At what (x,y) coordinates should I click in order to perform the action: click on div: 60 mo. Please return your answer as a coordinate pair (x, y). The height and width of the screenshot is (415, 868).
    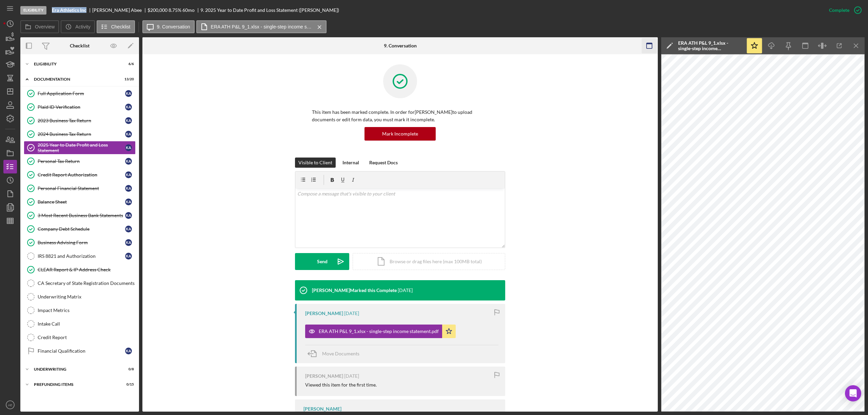
    Looking at the image, I should click on (188, 10).